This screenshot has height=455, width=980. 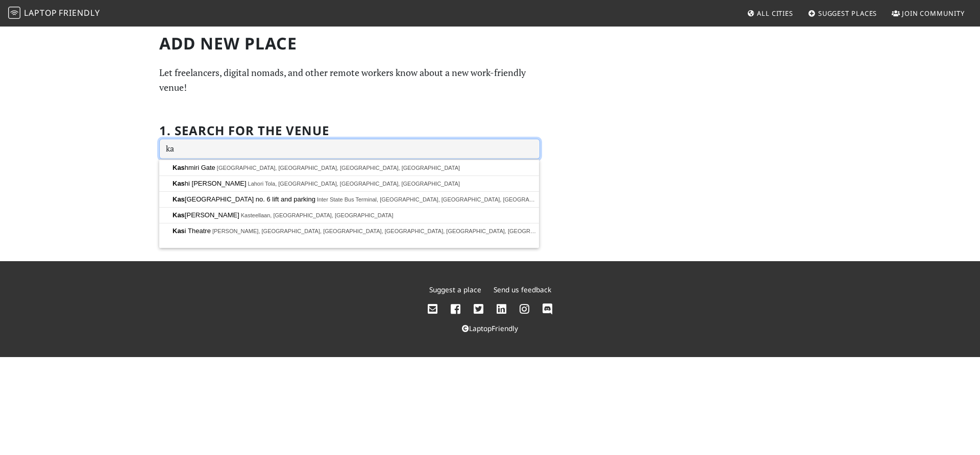 What do you see at coordinates (54, 13) in the screenshot?
I see `a: LaptopFriendly LaptopFriendly` at bounding box center [54, 13].